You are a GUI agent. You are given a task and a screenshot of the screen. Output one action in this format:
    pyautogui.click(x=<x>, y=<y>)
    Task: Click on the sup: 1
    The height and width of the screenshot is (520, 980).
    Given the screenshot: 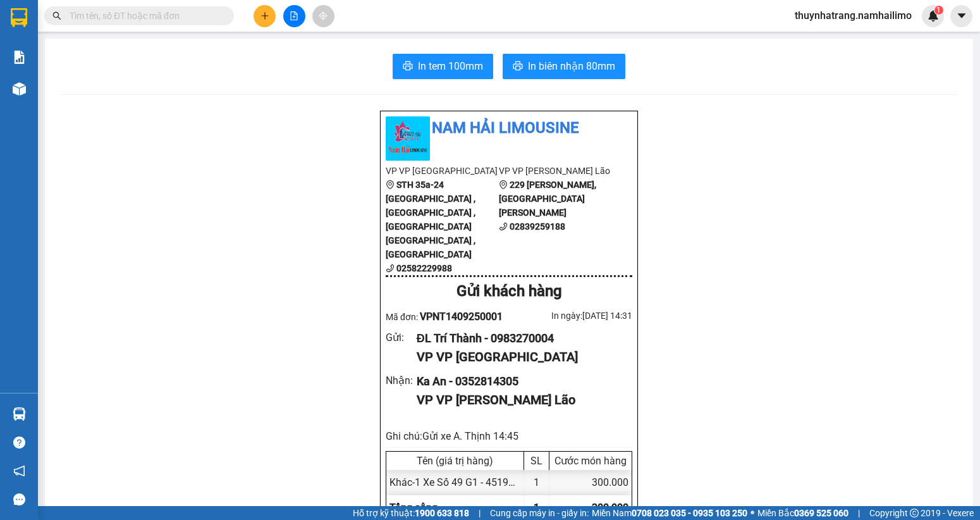 What is the action you would take?
    pyautogui.click(x=939, y=10)
    